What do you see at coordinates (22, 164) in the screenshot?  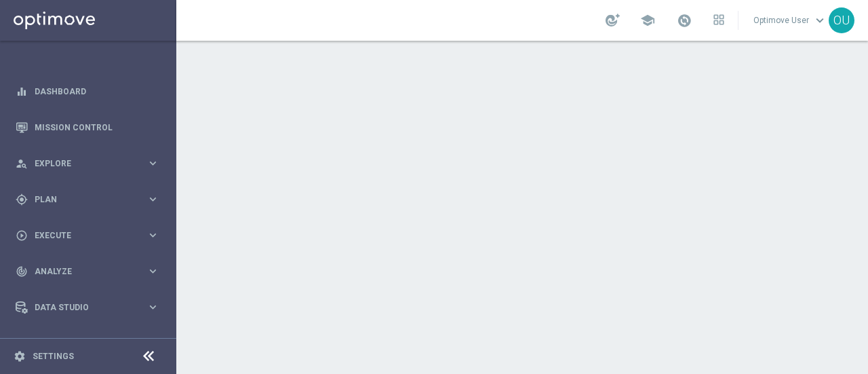 I see `i: person_search` at bounding box center [22, 164].